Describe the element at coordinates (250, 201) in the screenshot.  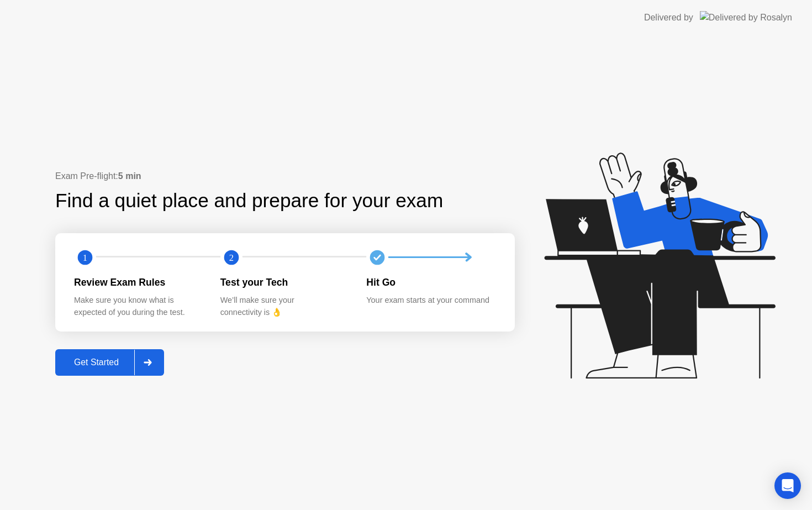
I see `div: Find a quiet place and prepare for your exam` at that location.